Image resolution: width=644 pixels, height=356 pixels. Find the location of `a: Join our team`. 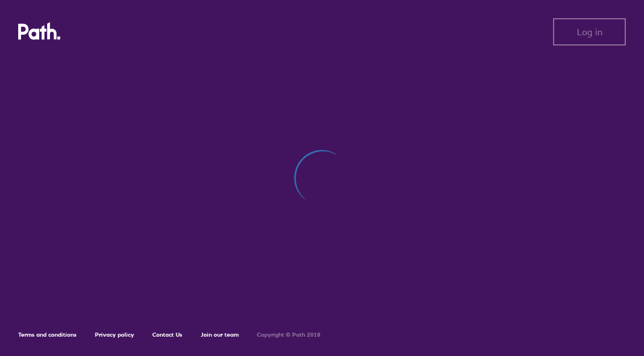

a: Join our team is located at coordinates (220, 334).